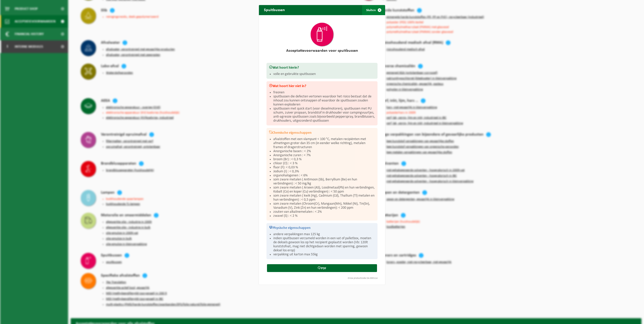 Image resolution: width=644 pixels, height=324 pixels. Describe the element at coordinates (324, 255) in the screenshot. I see `li: verpakking uit karton max 55kg` at that location.